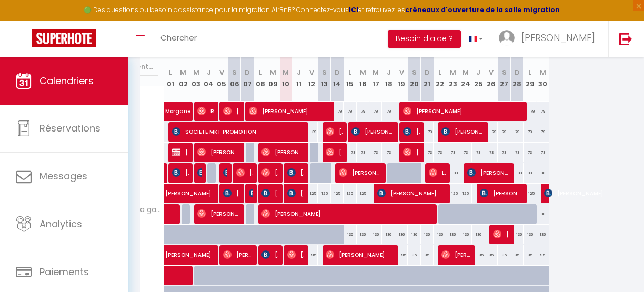  What do you see at coordinates (440, 78) in the screenshot?
I see `th: 22` at bounding box center [440, 78].